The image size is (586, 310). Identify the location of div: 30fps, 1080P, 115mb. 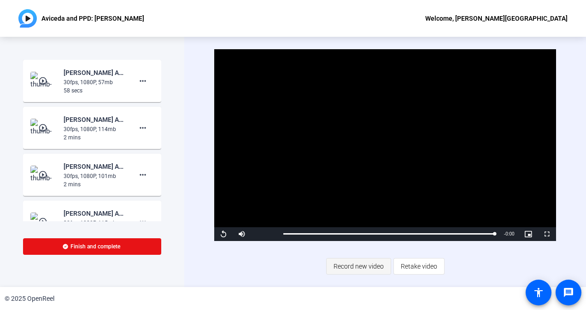
(94, 223).